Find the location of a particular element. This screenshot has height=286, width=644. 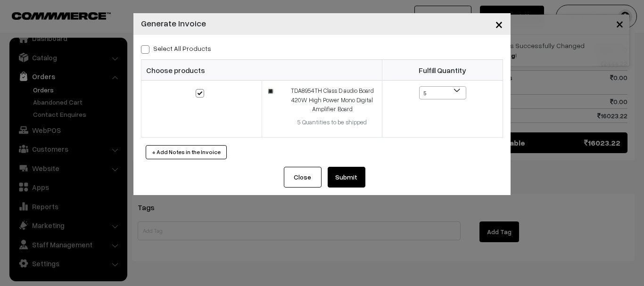

th: Choose products is located at coordinates (261, 70).